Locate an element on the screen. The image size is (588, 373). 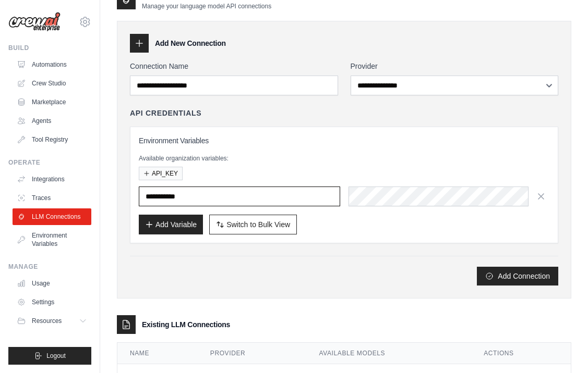
h3: Environment Variables is located at coordinates (344, 140).